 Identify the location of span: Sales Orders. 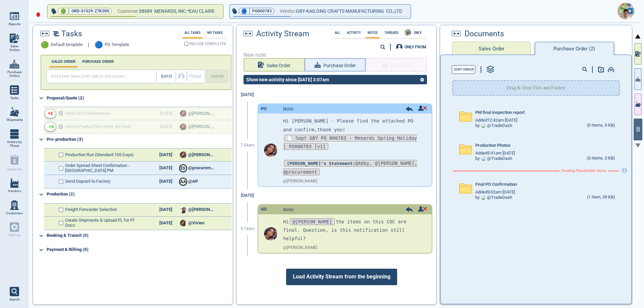
(14, 48).